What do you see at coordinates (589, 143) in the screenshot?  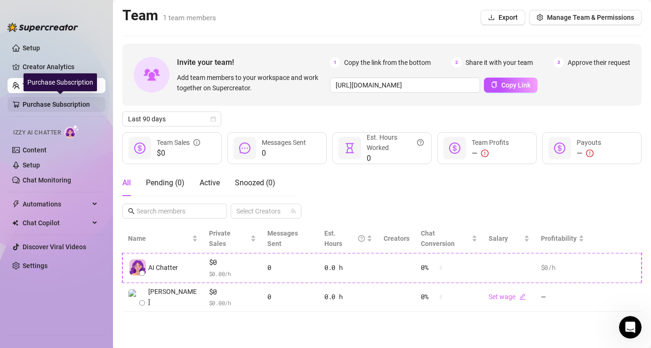 I see `span: Payouts` at bounding box center [589, 143].